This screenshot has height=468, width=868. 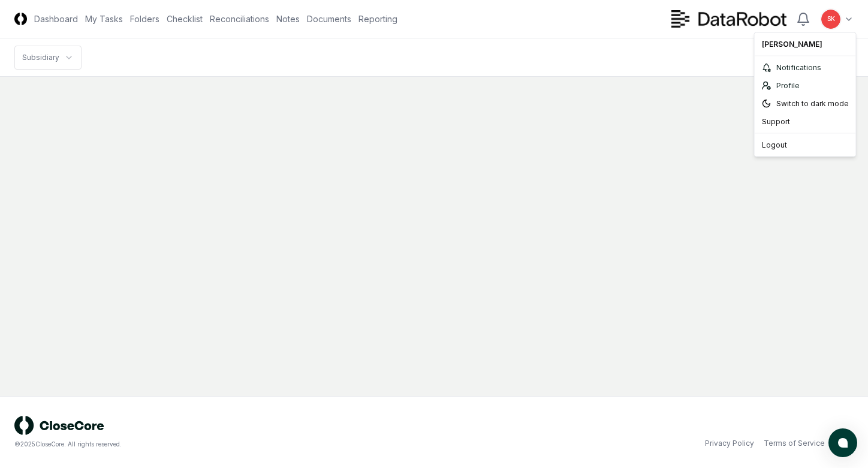 What do you see at coordinates (805, 121) in the screenshot?
I see `div: Support` at bounding box center [805, 121].